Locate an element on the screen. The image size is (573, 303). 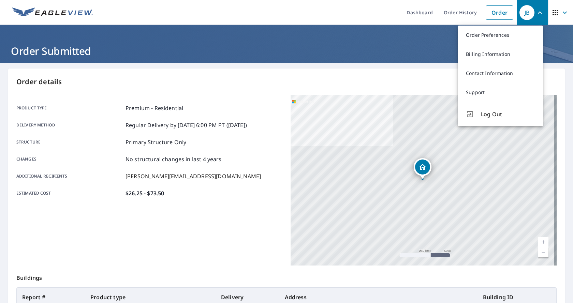
p: Buildings is located at coordinates (286, 277).